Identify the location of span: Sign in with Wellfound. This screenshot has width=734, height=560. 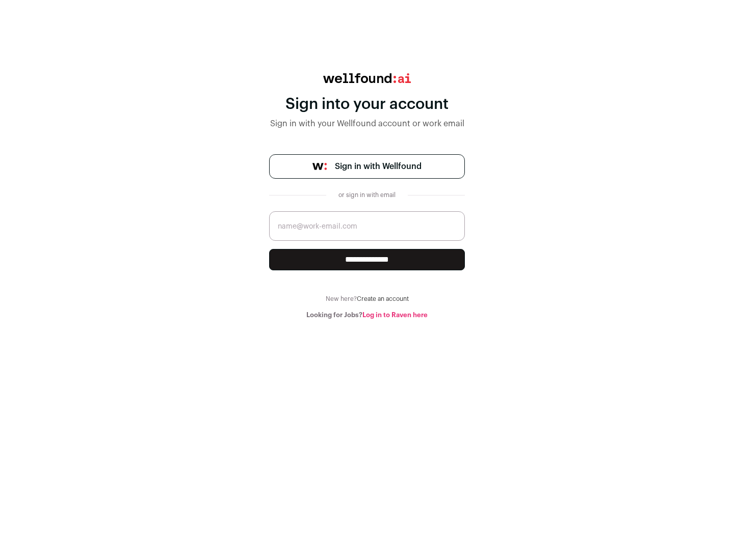
(378, 167).